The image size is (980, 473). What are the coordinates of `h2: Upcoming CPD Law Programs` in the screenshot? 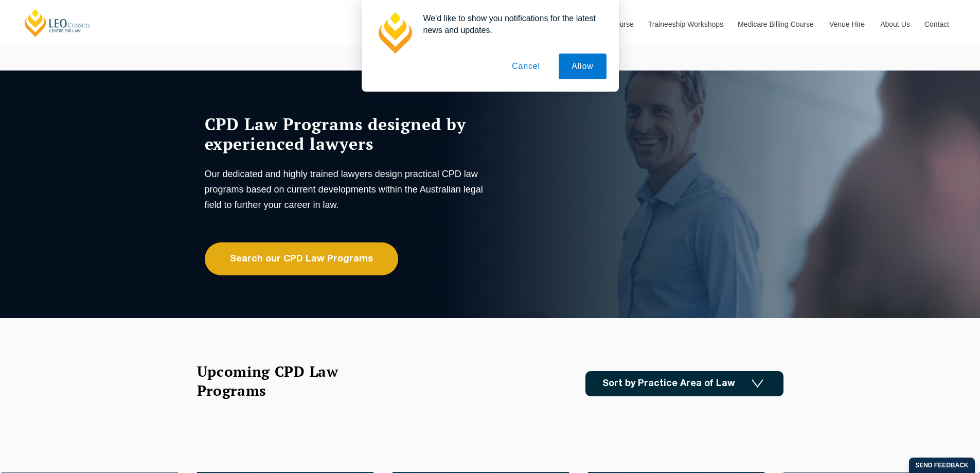 It's located at (280, 381).